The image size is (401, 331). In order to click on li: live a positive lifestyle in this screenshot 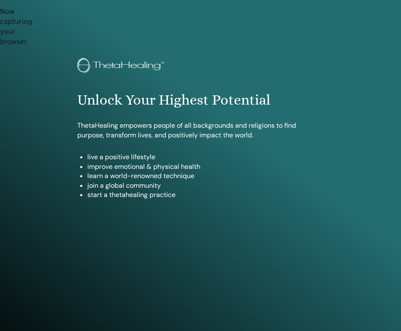, I will do `click(205, 157)`.